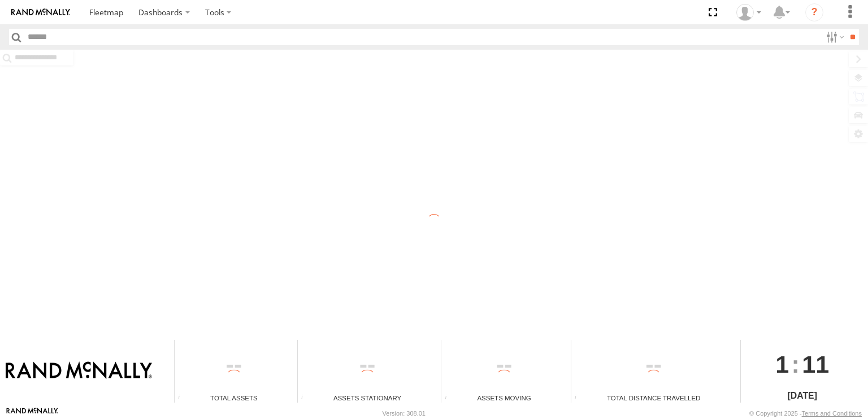 This screenshot has width=868, height=419. Describe the element at coordinates (79, 371) in the screenshot. I see `img: Rand McNally` at that location.